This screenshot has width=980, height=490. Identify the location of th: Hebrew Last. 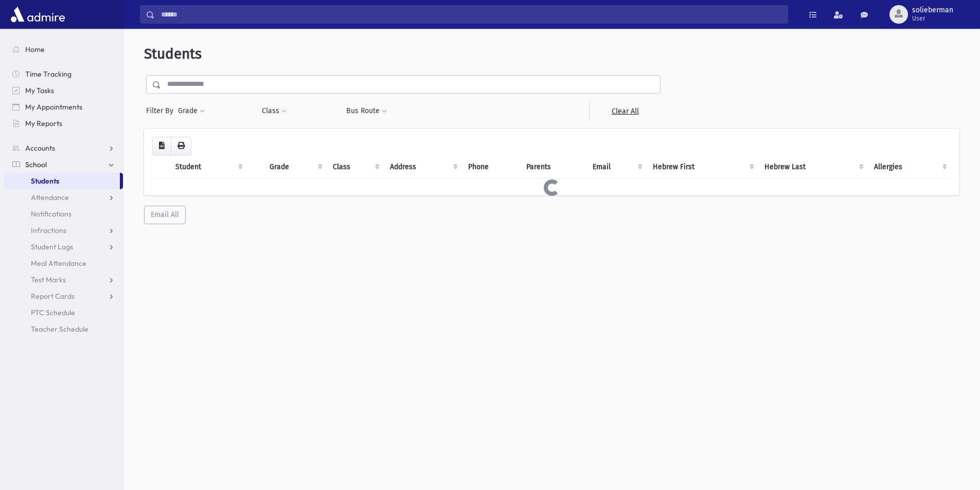
(813, 167).